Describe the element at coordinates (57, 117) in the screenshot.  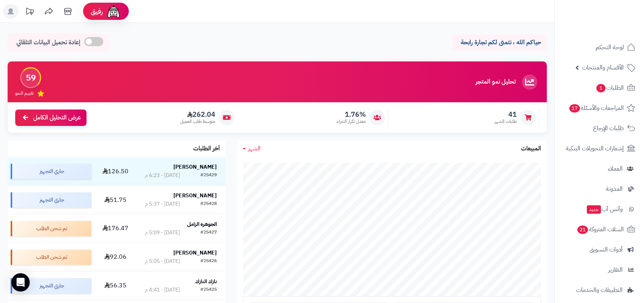
I see `span: عرض التحليل الكامل` at that location.